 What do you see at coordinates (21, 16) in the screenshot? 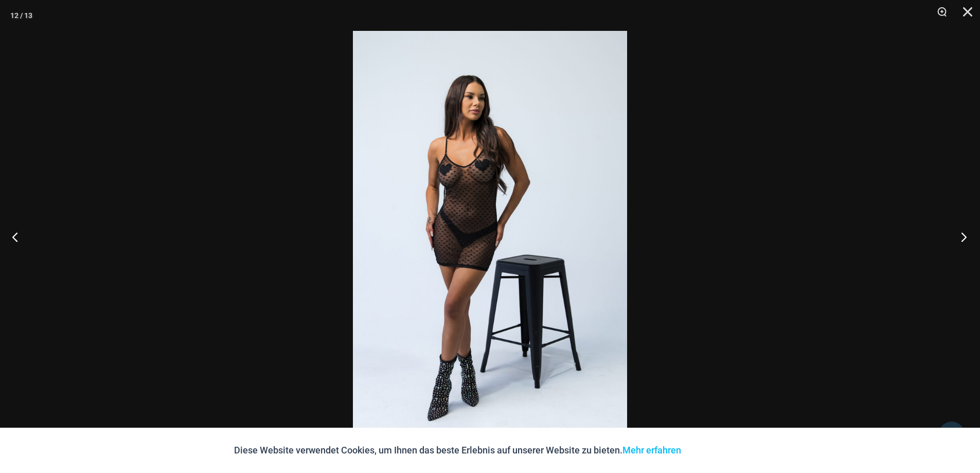
I see `font: 12 / 13` at bounding box center [21, 16].